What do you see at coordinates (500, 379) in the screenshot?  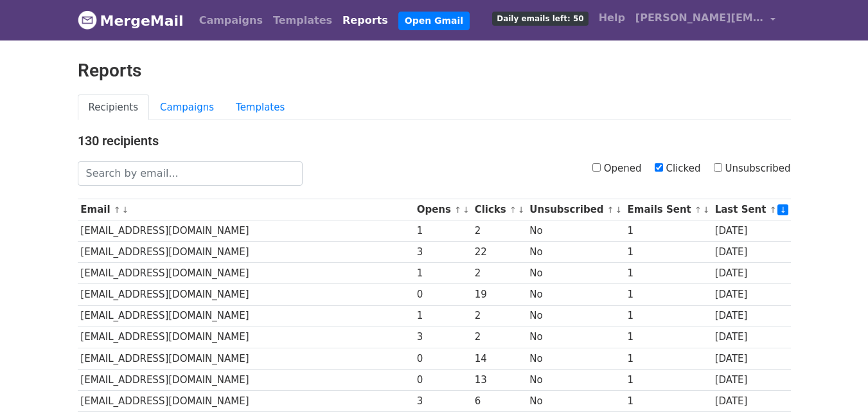 I see `td: 13` at bounding box center [500, 379].